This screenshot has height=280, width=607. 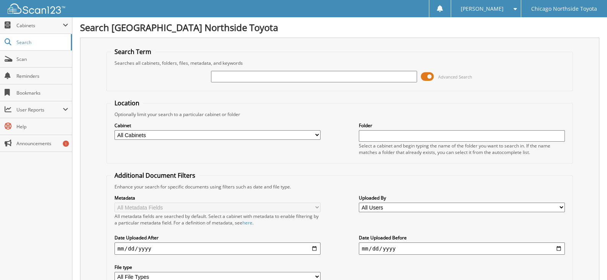 What do you see at coordinates (462, 238) in the screenshot?
I see `label: Date Uploaded Before` at bounding box center [462, 238].